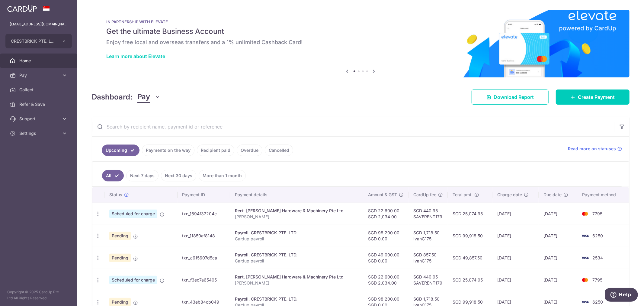  What do you see at coordinates (142, 176) in the screenshot?
I see `a: Next 7 days` at bounding box center [142, 176].